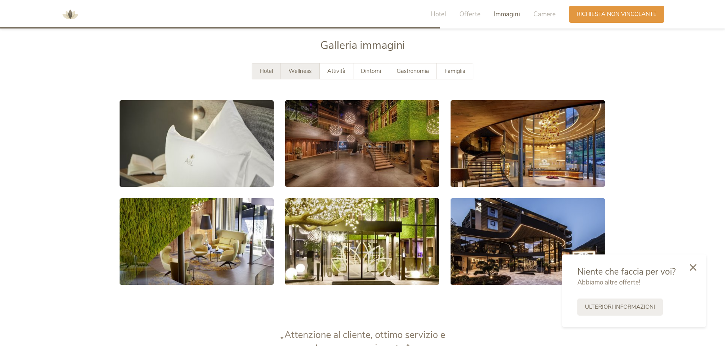 The image size is (725, 346). What do you see at coordinates (620, 307) in the screenshot?
I see `span: Ulteriori informazioni` at bounding box center [620, 307].